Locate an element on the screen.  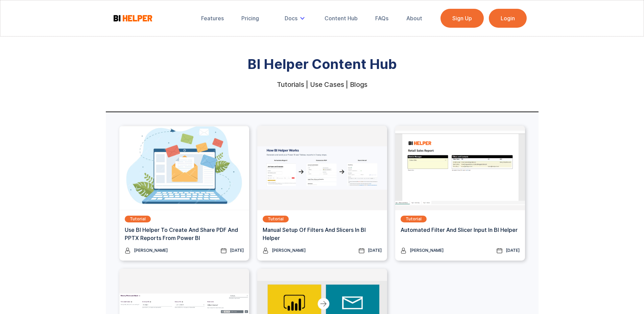
strong: BI Helper Content Hub is located at coordinates (322, 64).